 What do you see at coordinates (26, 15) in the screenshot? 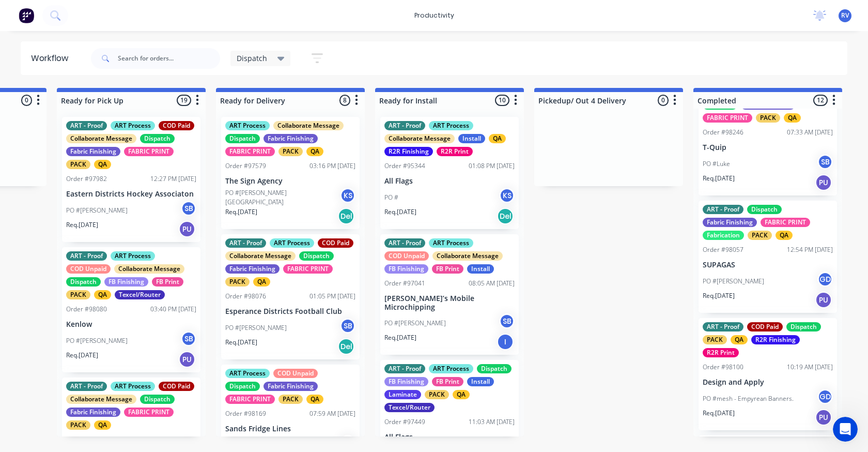
I see `img: Factory` at bounding box center [26, 15].